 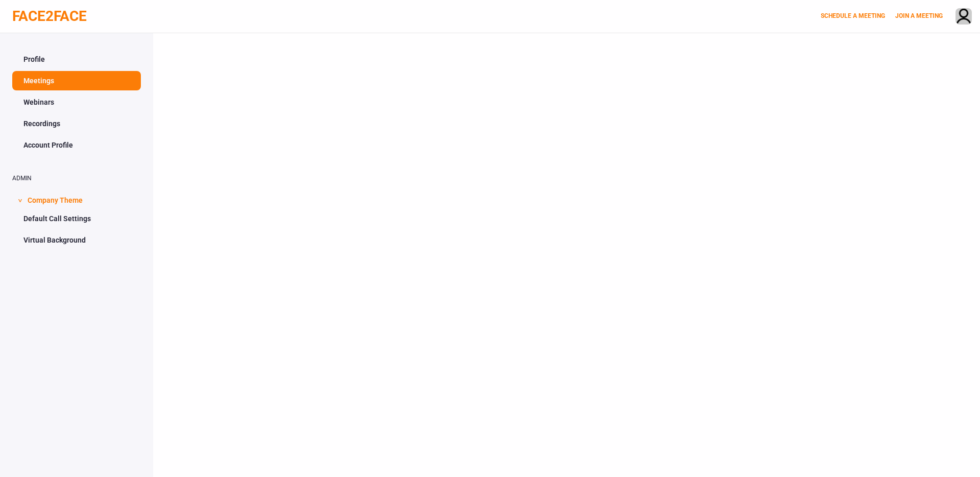 I want to click on img: avatar.710606db.png, so click(x=963, y=17).